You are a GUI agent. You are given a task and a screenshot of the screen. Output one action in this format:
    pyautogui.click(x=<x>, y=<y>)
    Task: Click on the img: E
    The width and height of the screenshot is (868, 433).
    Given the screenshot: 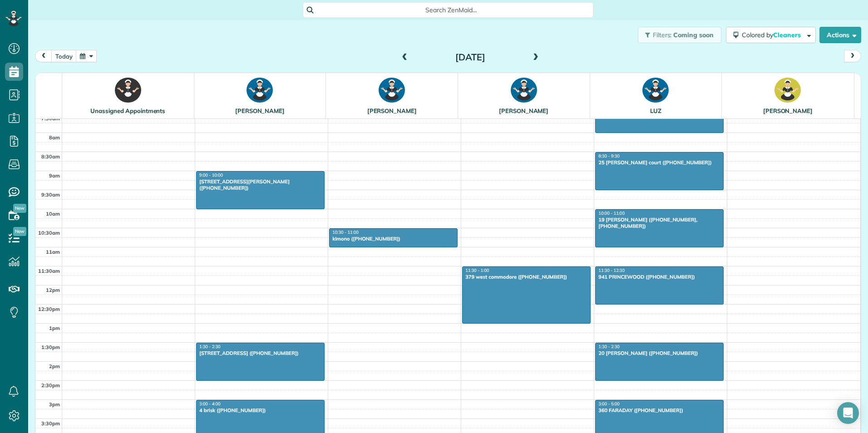 What is the action you would take?
    pyautogui.click(x=392, y=90)
    